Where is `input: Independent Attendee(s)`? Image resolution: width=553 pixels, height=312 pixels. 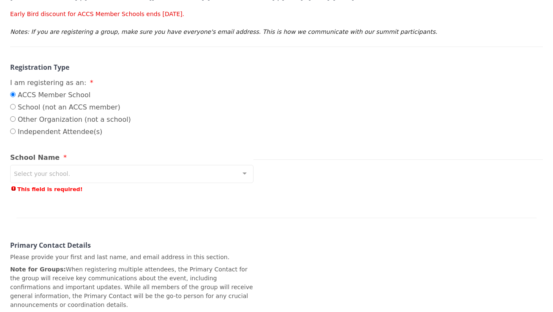 input: Independent Attendee(s) is located at coordinates (13, 131).